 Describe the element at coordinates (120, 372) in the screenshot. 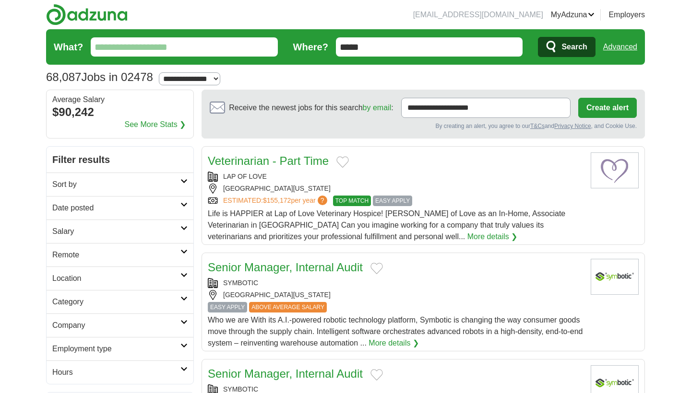

I see `a: Hours` at that location.